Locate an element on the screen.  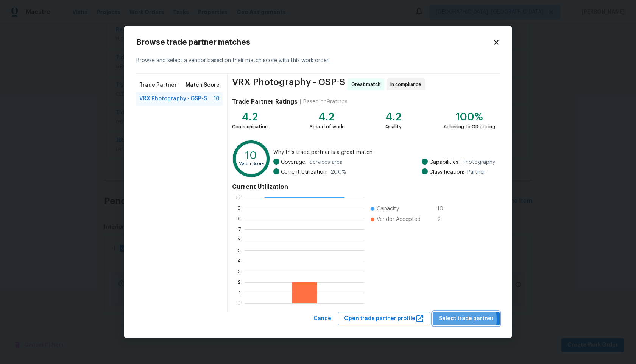
button: Cancel is located at coordinates (323, 318).